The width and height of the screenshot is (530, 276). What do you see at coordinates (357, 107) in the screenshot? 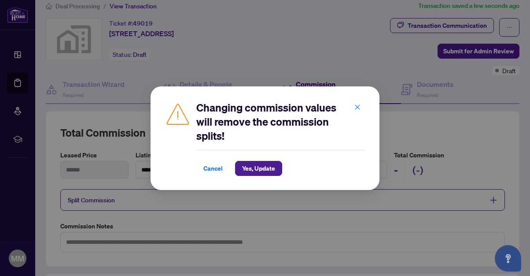
I see `span: close` at bounding box center [357, 107].